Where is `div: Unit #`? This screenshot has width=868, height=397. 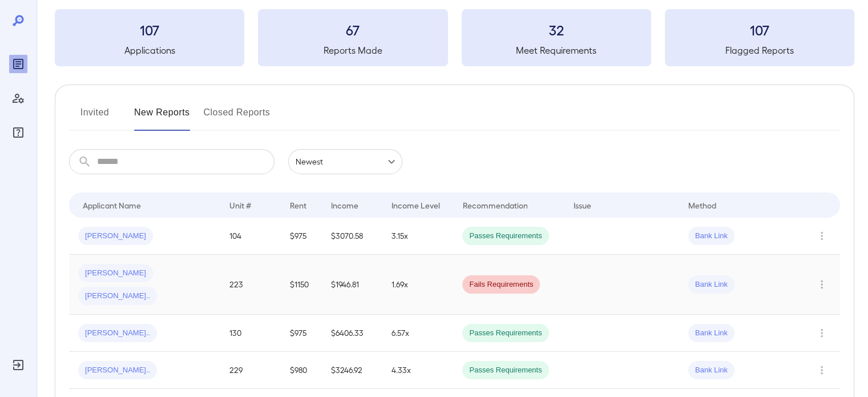 div: Unit # is located at coordinates (240, 205).